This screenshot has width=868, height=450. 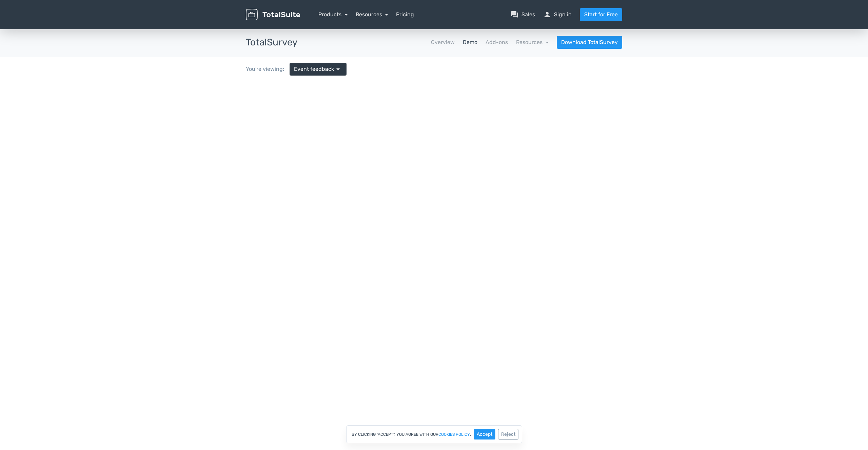 I want to click on div: By clicking "Accept", you agree with our ., so click(x=434, y=434).